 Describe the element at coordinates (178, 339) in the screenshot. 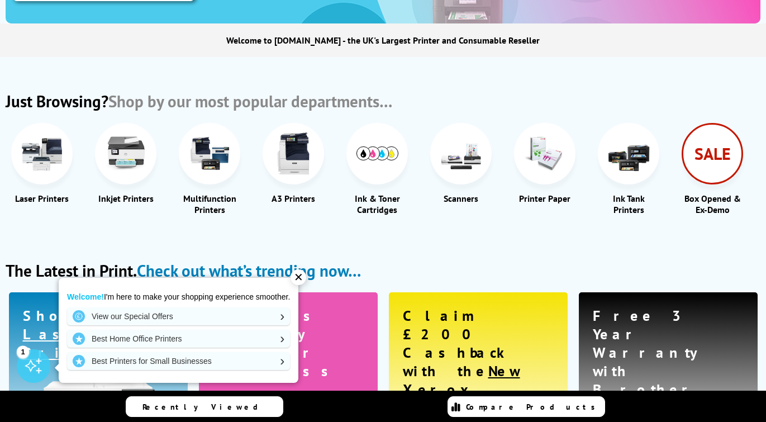

I see `a: Best Home Office Printers` at that location.